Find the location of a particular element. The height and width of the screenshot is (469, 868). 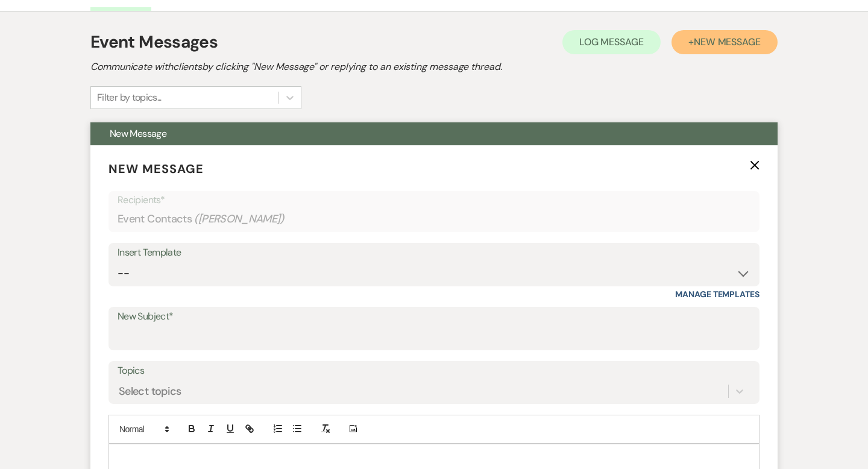

div: Filter by topics... is located at coordinates (129, 98).